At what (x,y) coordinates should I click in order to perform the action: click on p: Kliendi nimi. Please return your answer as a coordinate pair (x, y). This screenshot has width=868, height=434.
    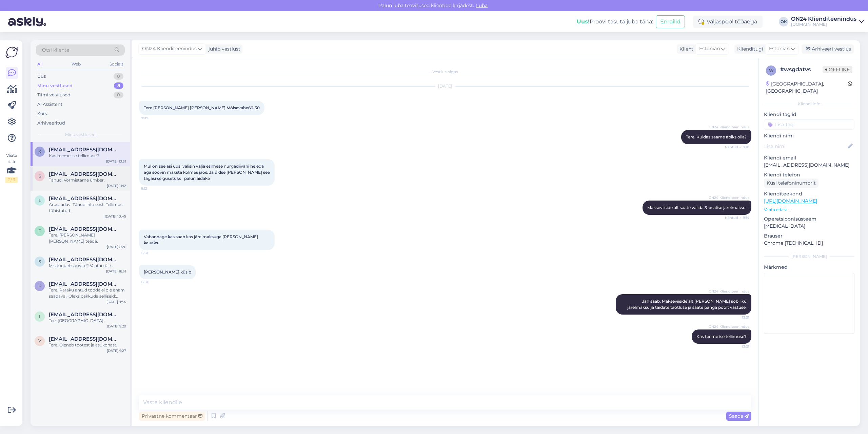
    Looking at the image, I should click on (809, 136).